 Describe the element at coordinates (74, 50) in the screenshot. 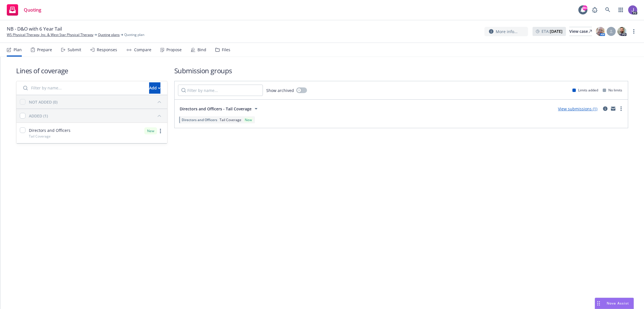

I see `div: Submit` at that location.